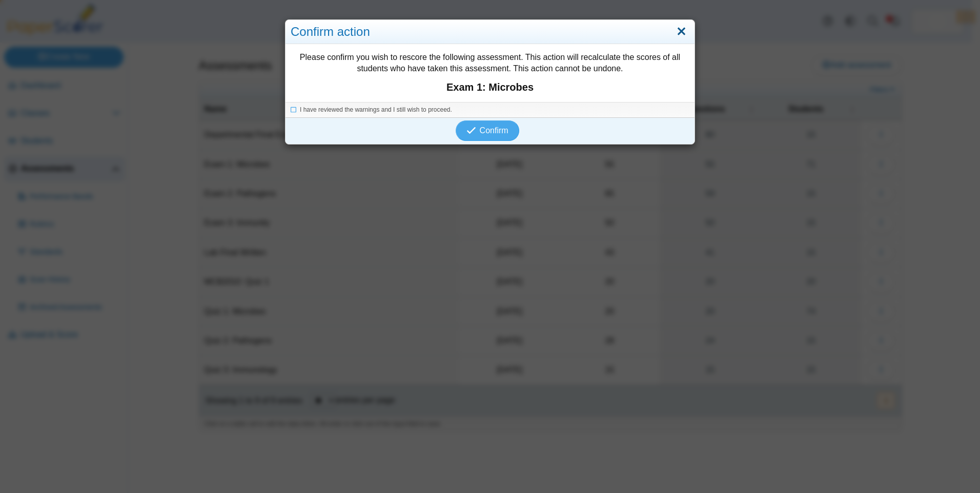  Describe the element at coordinates (681, 31) in the screenshot. I see `a: Close` at that location.